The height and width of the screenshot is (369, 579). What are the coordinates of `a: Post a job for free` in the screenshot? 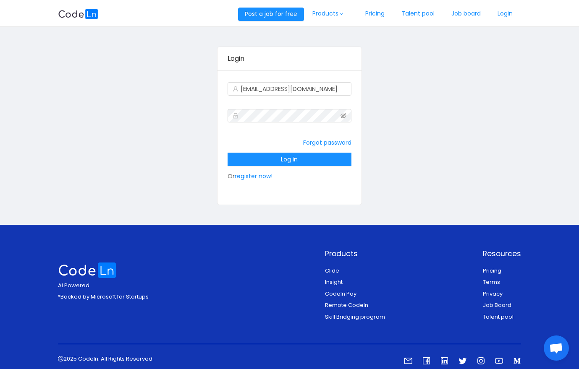 It's located at (271, 14).